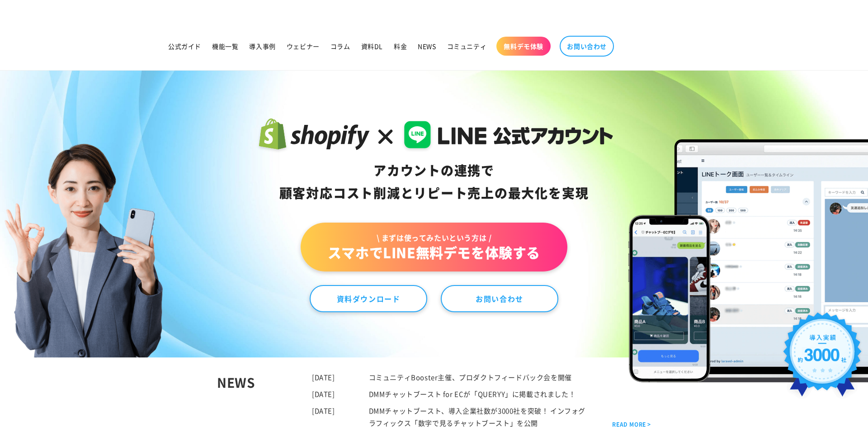 The height and width of the screenshot is (438, 868). I want to click on a: DMMチャットブースト for ECが「QUERYY」に掲載されました！, so click(473, 394).